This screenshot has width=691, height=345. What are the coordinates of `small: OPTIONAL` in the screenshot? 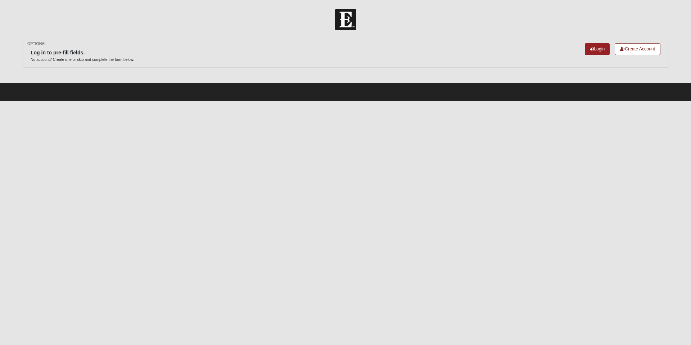 It's located at (37, 44).